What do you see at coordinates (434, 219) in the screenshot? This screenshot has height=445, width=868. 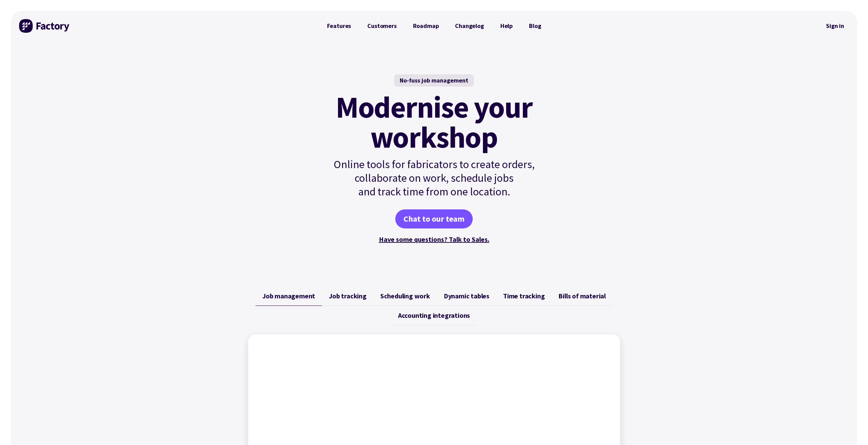 I see `a: Chat to our team` at bounding box center [434, 219].